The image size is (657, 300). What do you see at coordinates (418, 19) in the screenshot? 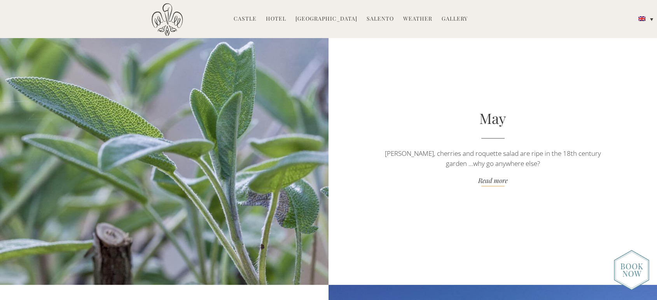
I see `a: Weather` at bounding box center [418, 19].